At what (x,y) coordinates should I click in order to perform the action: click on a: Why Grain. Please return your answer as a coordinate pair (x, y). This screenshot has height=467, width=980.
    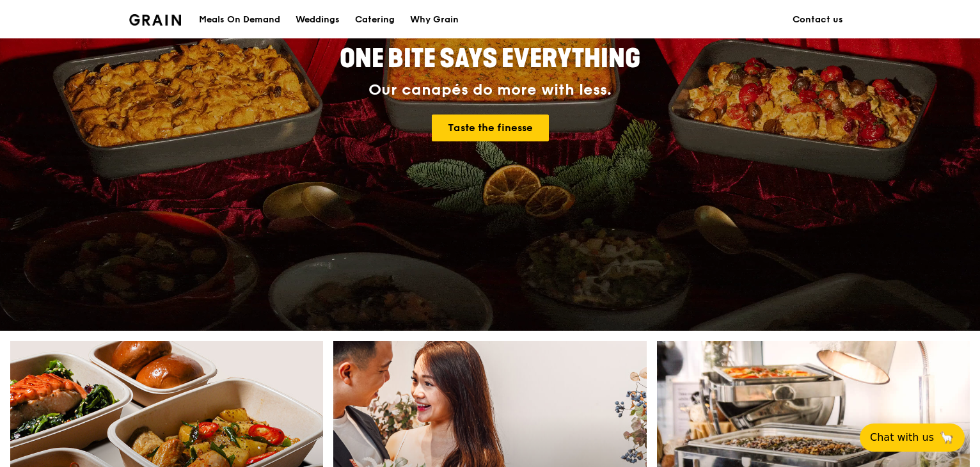
    Looking at the image, I should click on (434, 20).